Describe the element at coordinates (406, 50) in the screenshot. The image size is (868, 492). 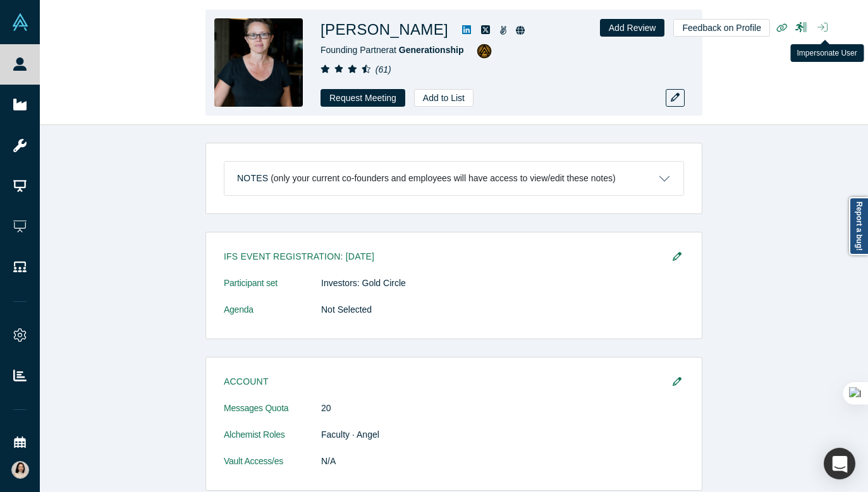
I see `span: Founding Partner at` at that location.